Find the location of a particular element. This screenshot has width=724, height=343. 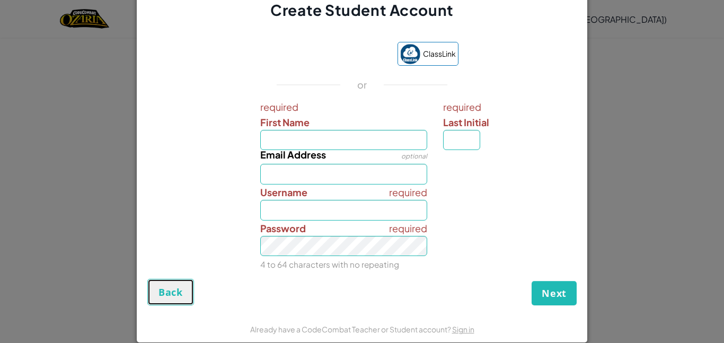

button: Back is located at coordinates (171, 292).